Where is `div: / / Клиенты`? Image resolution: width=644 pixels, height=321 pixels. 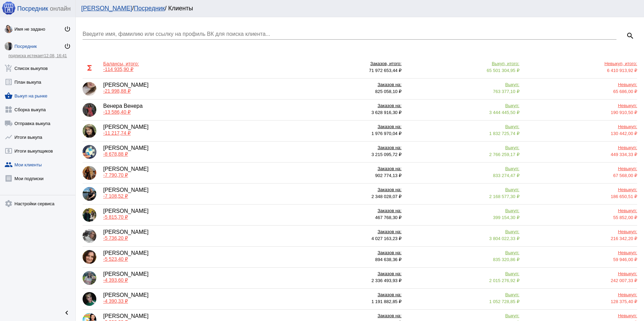
div: / / Клиенты is located at coordinates (356, 8).